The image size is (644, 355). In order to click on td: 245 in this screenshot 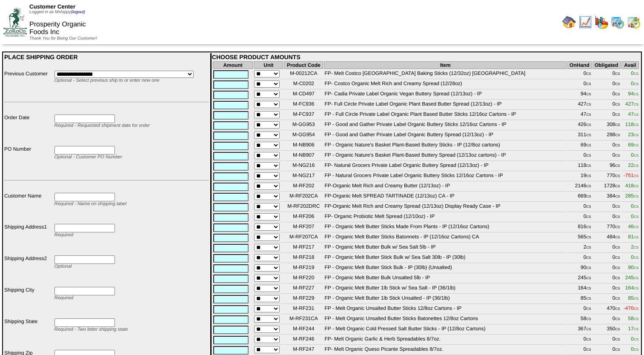, I will do `click(580, 279)`.